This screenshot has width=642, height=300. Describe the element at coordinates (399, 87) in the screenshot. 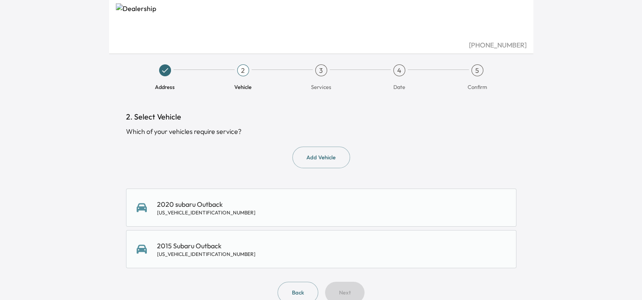

I see `span: Date` at that location.